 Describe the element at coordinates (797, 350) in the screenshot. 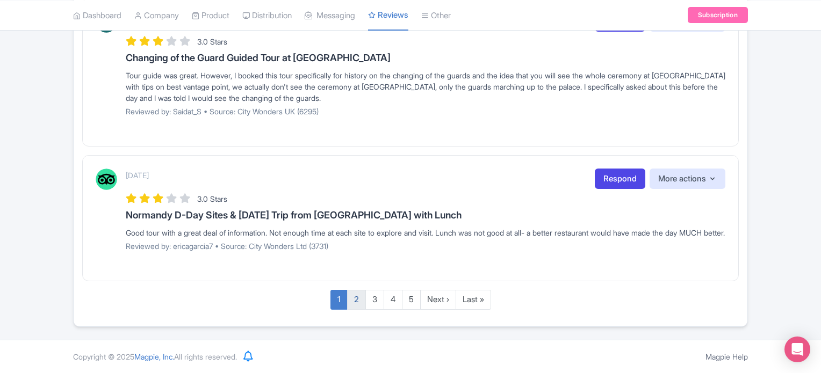

I see `div: Open Intercom Messenger` at that location.